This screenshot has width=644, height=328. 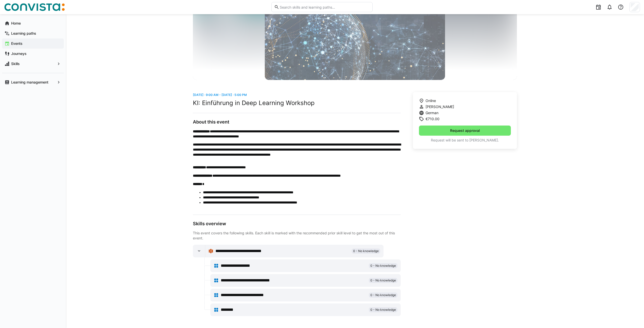 What do you see at coordinates (431, 101) in the screenshot?
I see `span: Online` at bounding box center [431, 101].